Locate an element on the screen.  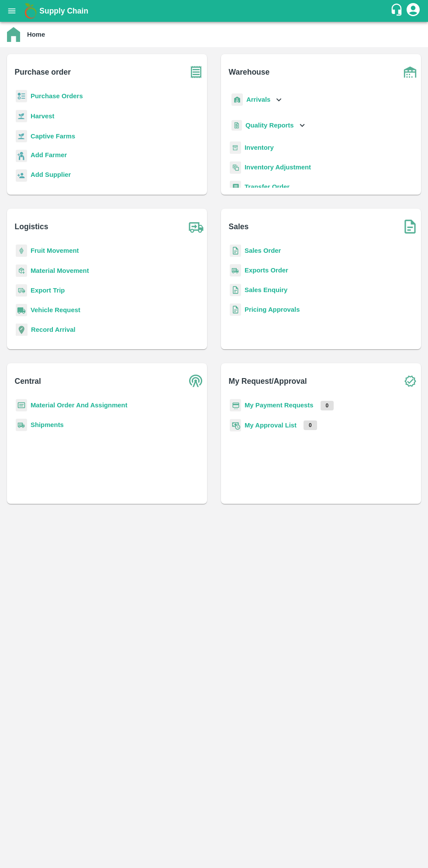
b: Sales is located at coordinates (239, 227).